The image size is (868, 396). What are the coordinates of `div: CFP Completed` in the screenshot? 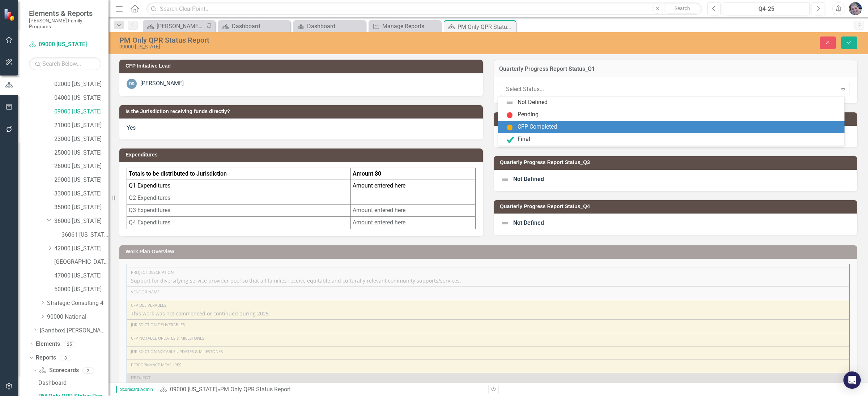 It's located at (537, 127).